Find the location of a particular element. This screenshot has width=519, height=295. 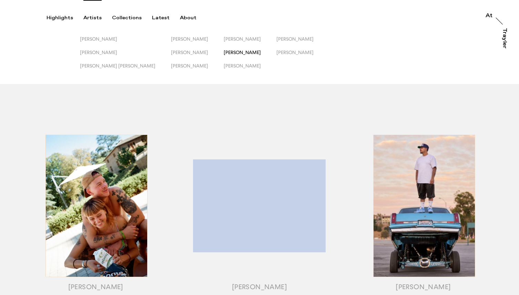

button: Collections is located at coordinates (132, 18).